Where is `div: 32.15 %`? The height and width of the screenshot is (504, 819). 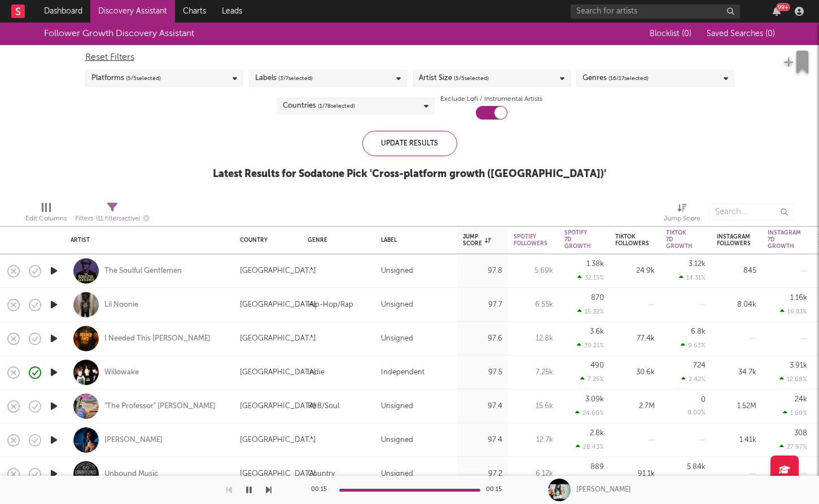 div: 32.15 % is located at coordinates (591, 278).